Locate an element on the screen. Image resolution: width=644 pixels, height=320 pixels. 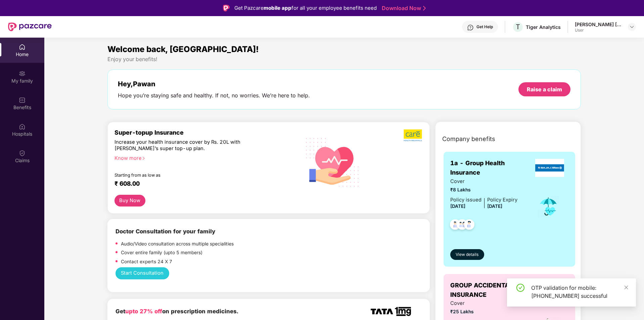
div: Hey, Pawan is located at coordinates (214, 84).